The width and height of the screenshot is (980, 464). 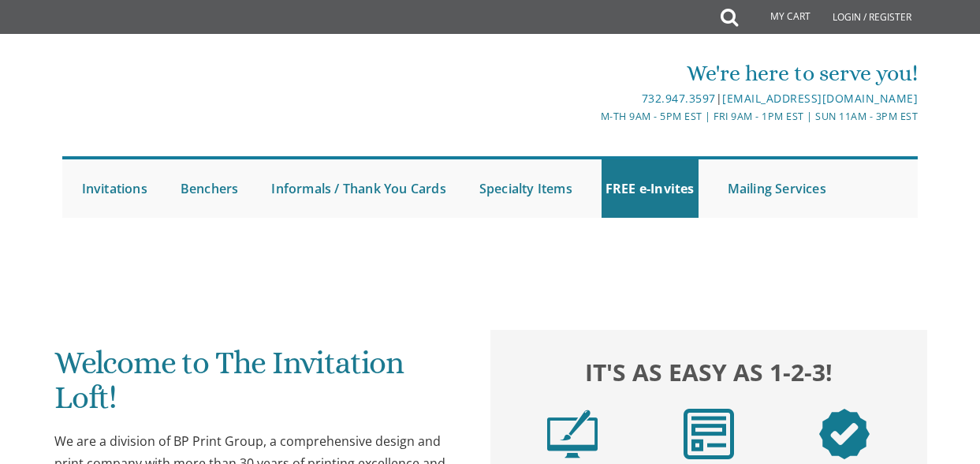 What do you see at coordinates (777, 188) in the screenshot?
I see `a: Mailing Services` at bounding box center [777, 188].